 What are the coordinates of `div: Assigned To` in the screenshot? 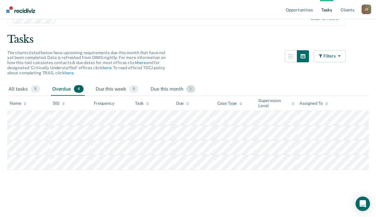 It's located at (313, 103).